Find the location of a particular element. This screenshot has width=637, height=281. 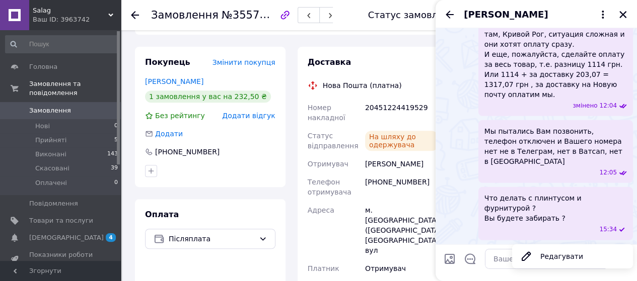

span: Статус відправлення is located at coordinates (333, 141).